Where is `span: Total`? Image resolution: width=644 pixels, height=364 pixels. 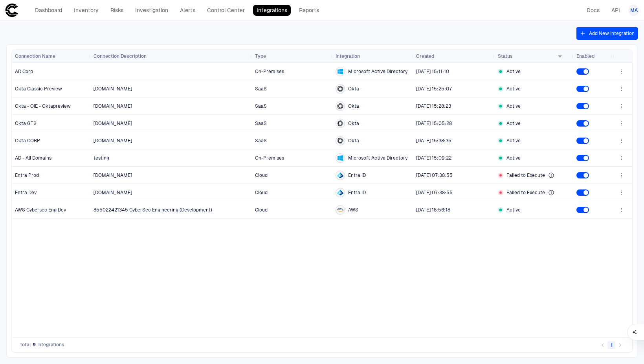 span: Total is located at coordinates (25, 345).